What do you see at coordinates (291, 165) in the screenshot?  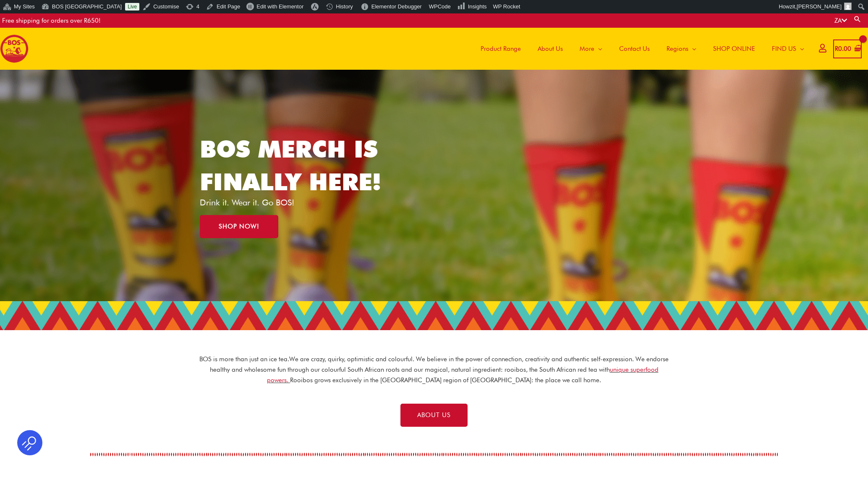 I see `a: BOS MERCH IS FINALLY HERE!` at bounding box center [291, 165].